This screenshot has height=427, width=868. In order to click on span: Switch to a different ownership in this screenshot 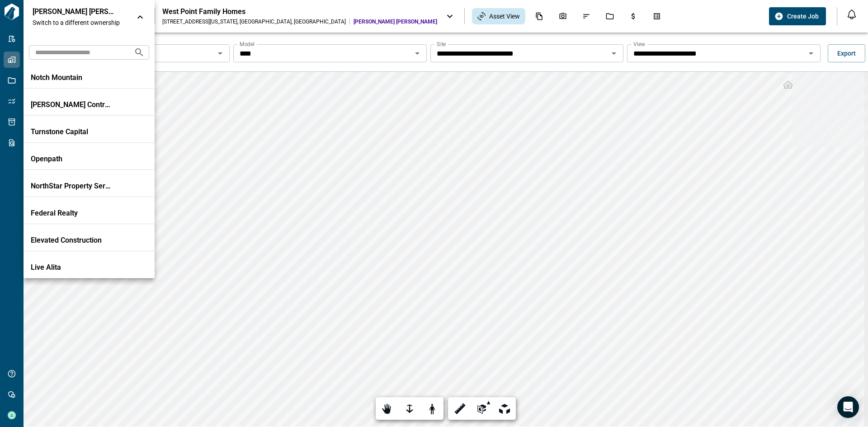, I will do `click(80, 22)`.